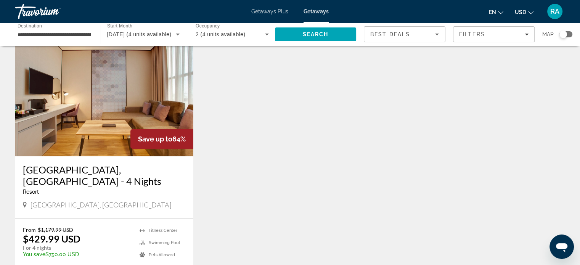 This screenshot has width=580, height=265. Describe the element at coordinates (472, 34) in the screenshot. I see `span: Filters` at that location.